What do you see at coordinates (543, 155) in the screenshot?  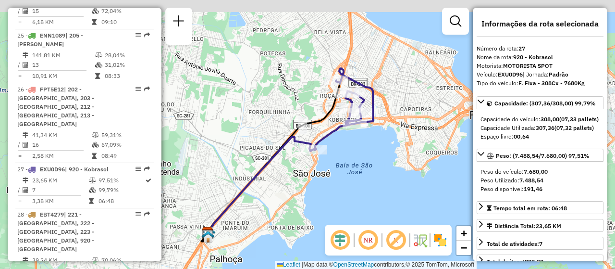 I see `span: Peso: (7.488,54/7.680,00) 97,51%` at bounding box center [543, 155].